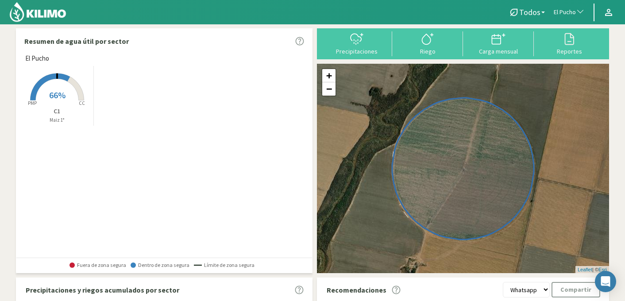 The height and width of the screenshot is (301, 625). Describe the element at coordinates (329, 89) in the screenshot. I see `a: Zoom out` at that location.